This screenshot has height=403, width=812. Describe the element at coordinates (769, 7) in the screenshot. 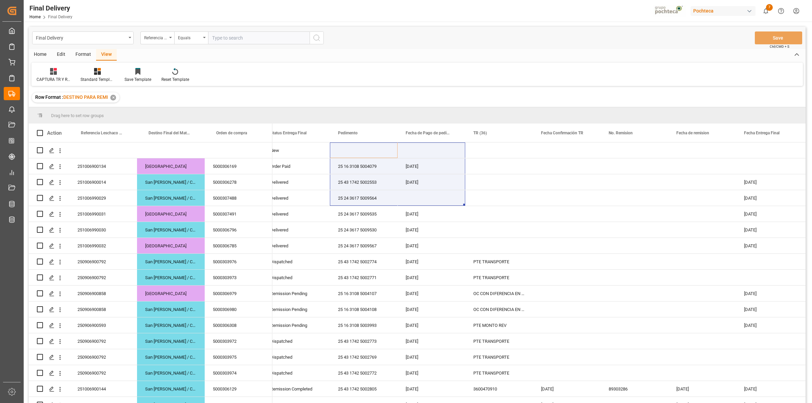

I see `span: 7` at that location.